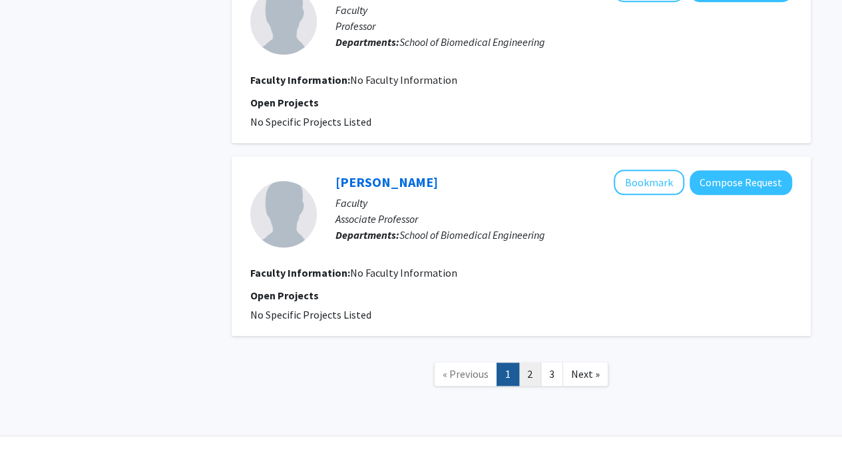 This screenshot has width=842, height=451. I want to click on button: Add Yinghui Zhong to Bookmarks, so click(649, 182).